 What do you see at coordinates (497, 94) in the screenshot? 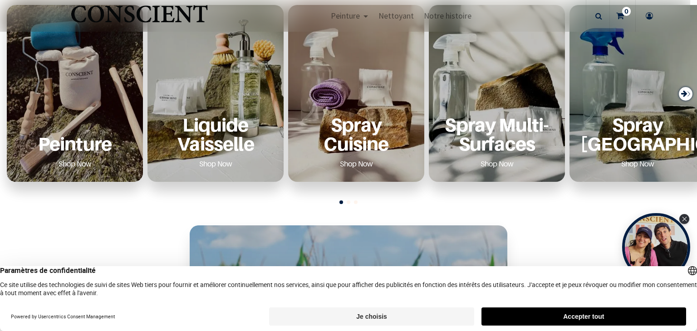
I see `div: 4 / 6` at bounding box center [497, 94].